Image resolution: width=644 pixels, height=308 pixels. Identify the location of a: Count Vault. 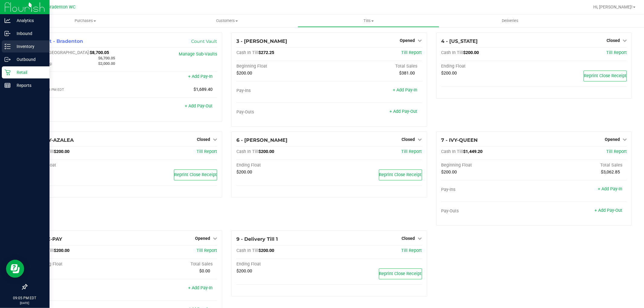
(204, 42).